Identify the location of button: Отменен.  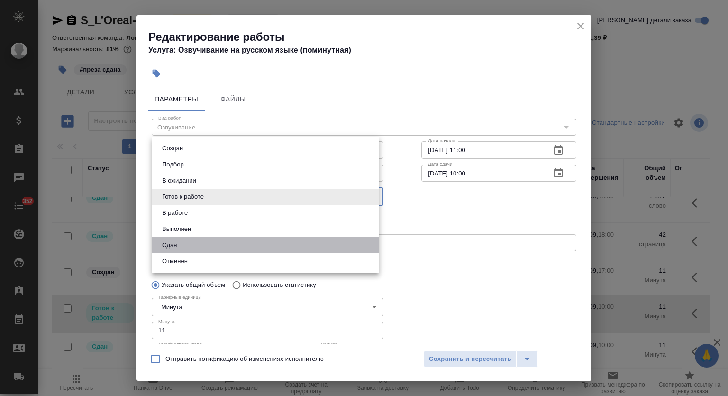
(175, 261).